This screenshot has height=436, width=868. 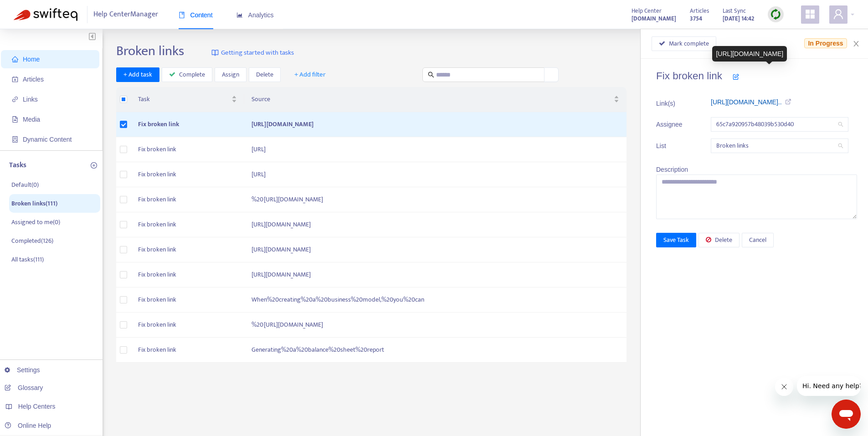 What do you see at coordinates (17, 166) in the screenshot?
I see `p: Tasks` at bounding box center [17, 166].